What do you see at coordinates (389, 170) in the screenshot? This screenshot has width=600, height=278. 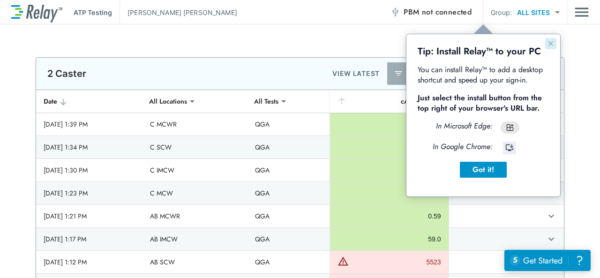 I see `div: 6.49` at bounding box center [389, 170].